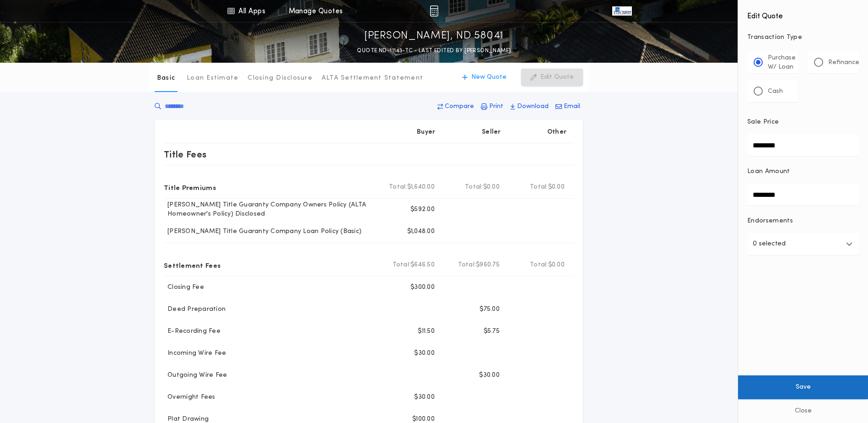 This screenshot has height=423, width=868. I want to click on p: Title Fees, so click(186, 154).